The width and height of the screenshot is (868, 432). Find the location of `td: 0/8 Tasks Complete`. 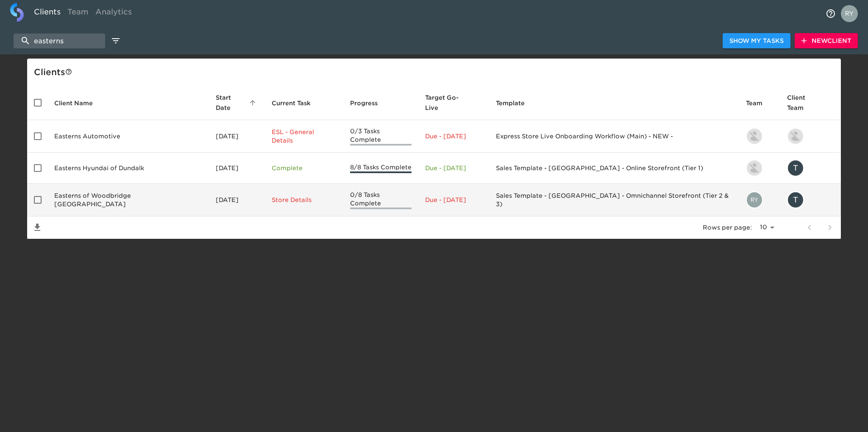

td: 0/8 Tasks Complete is located at coordinates (381, 200).